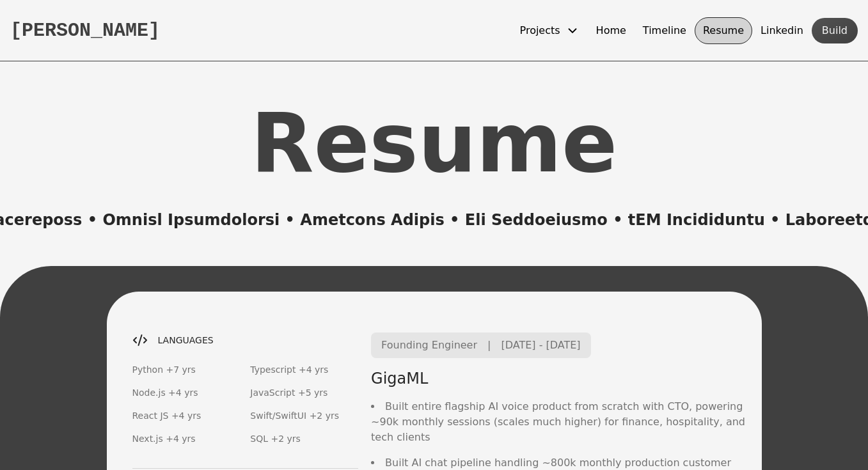  I want to click on div: Next.js +4 yrs, so click(164, 438).